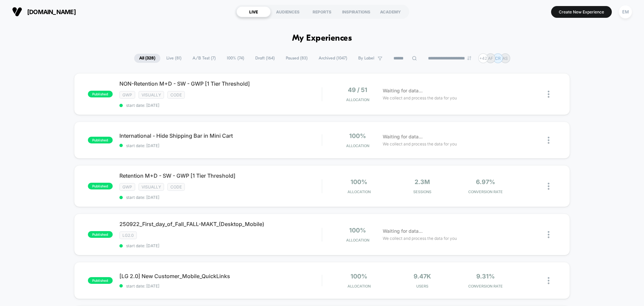 This screenshot has width=644, height=306. Describe the element at coordinates (485, 182) in the screenshot. I see `span: 6.97%` at that location.